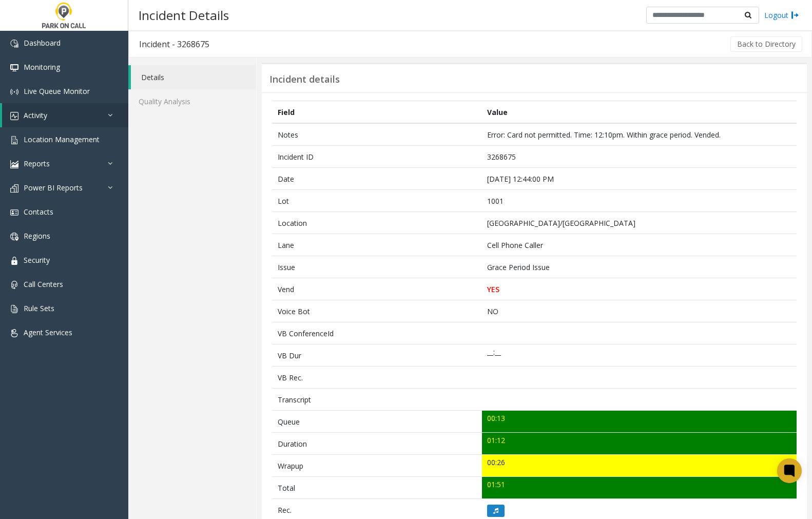 The width and height of the screenshot is (812, 519). Describe the element at coordinates (639, 266) in the screenshot. I see `td: Grace Period Issue` at that location.